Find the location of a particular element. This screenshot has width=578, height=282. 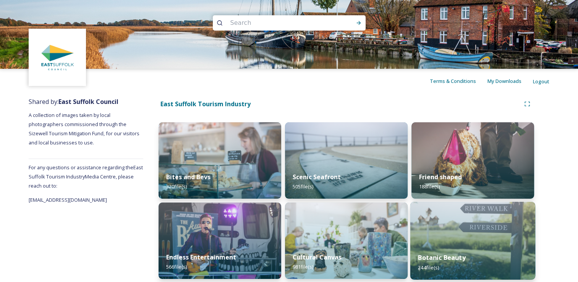

span: For any questions or assistance regarding the East Suffolk Tourism Industry Media Centre, please ... is located at coordinates (86, 177).